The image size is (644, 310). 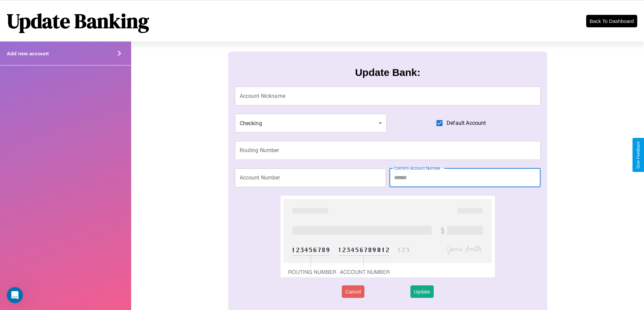 What do you see at coordinates (387, 237) in the screenshot?
I see `img: check` at bounding box center [387, 237].